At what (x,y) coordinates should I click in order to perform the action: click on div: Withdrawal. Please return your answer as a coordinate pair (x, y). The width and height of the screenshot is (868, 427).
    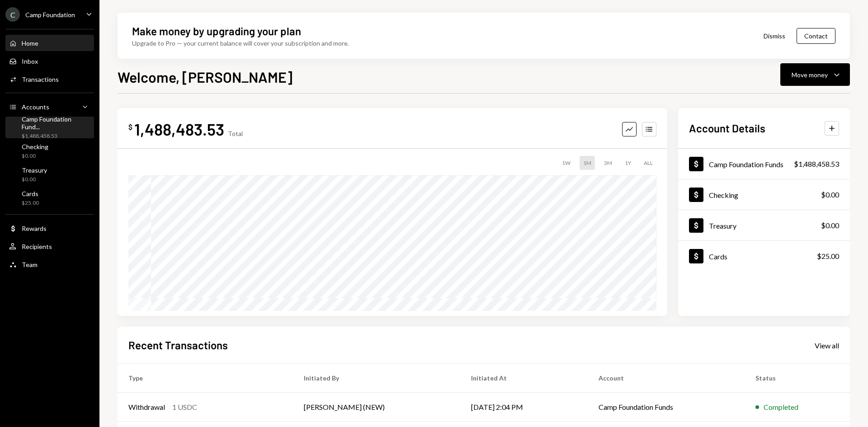
    Looking at the image, I should click on (146, 407).